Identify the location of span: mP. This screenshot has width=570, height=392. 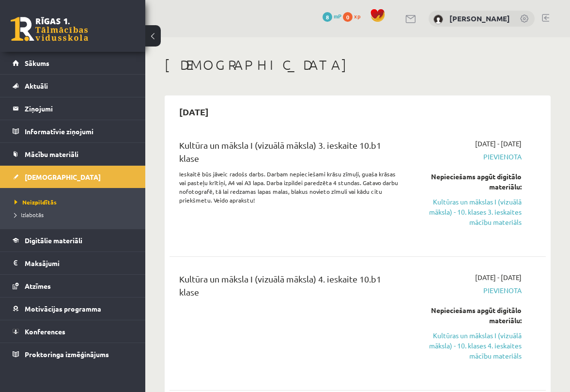
(338, 16).